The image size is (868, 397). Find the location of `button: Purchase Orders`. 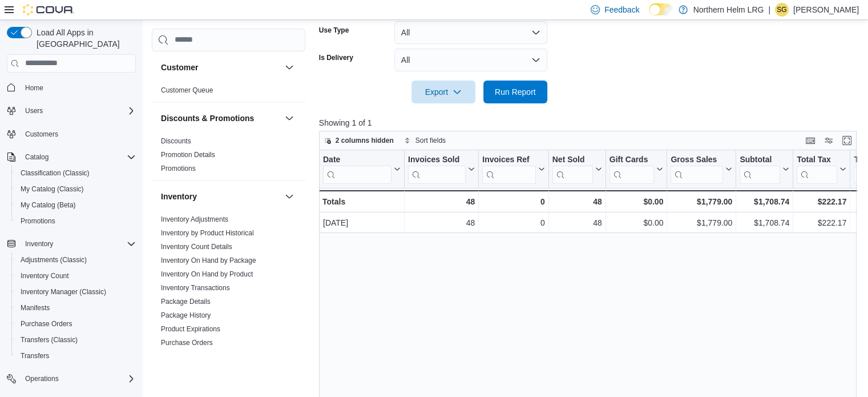

button: Purchase Orders is located at coordinates (76, 324).